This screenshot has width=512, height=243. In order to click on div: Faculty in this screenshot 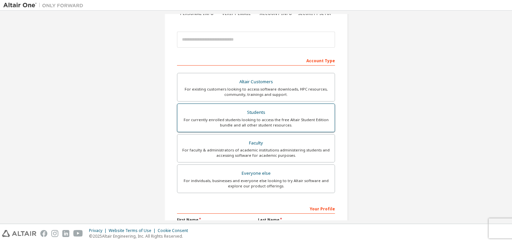, I will do `click(256, 143)`.